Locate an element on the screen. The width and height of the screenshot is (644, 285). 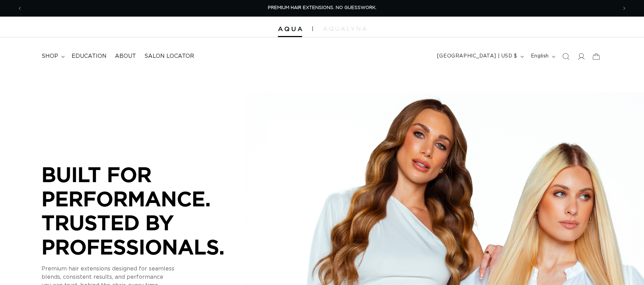
span: PREMIUM HAIR EXTENSIONS. NO GUESSWORK. is located at coordinates (322, 8).